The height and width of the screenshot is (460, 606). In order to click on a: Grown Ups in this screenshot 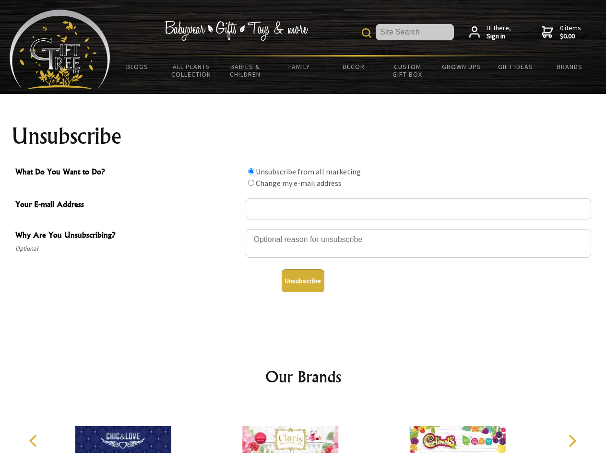, I will do `click(461, 67)`.